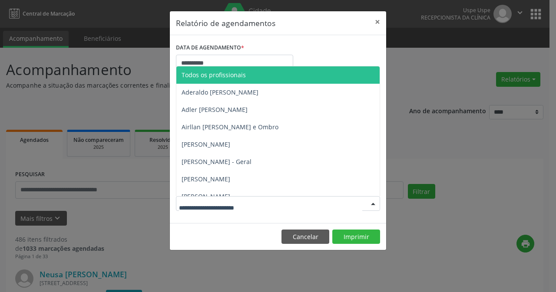 The width and height of the screenshot is (556, 292). I want to click on button: Close, so click(377, 22).